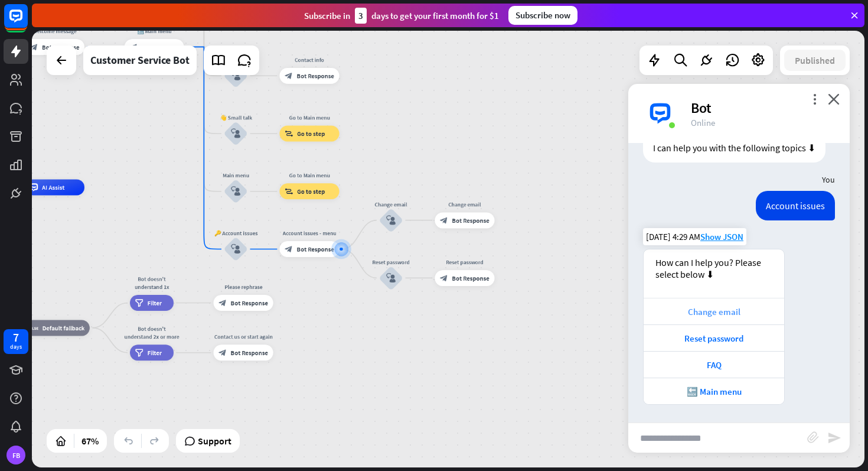  Describe the element at coordinates (140, 60) in the screenshot. I see `div: Customer Service Bot` at that location.